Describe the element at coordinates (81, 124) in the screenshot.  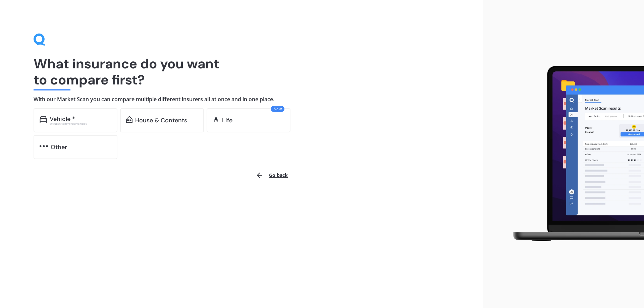
I see `div: Excludes commercial vehicles` at that location.